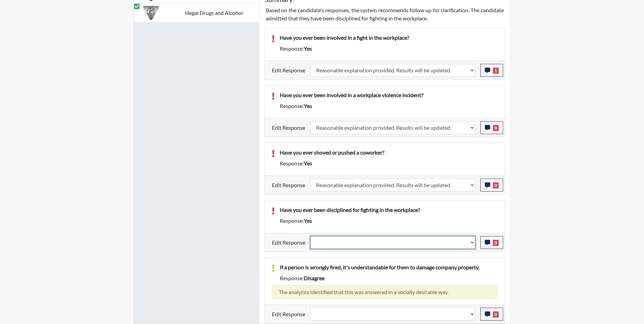  I want to click on span: 1, so click(496, 71).